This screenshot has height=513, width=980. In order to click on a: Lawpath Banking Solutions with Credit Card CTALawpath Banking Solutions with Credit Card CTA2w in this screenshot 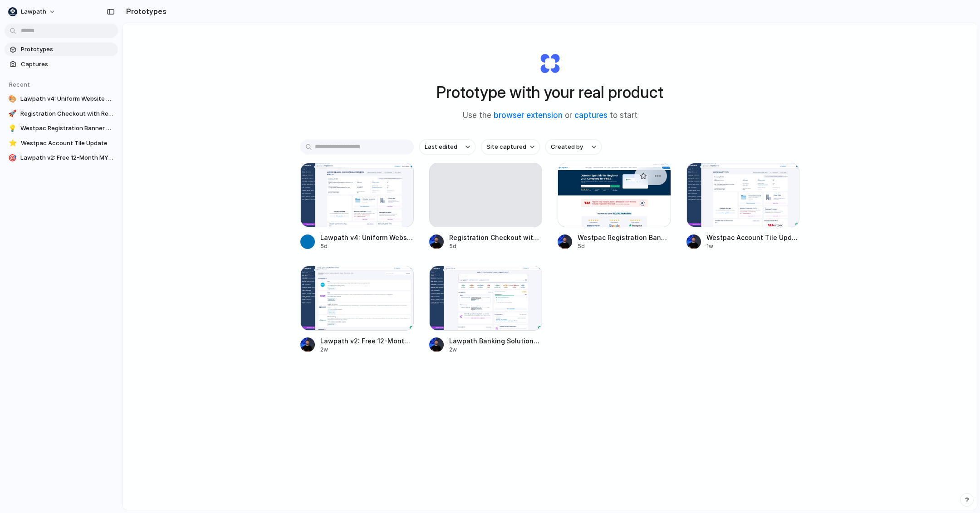, I will do `click(486, 310)`.